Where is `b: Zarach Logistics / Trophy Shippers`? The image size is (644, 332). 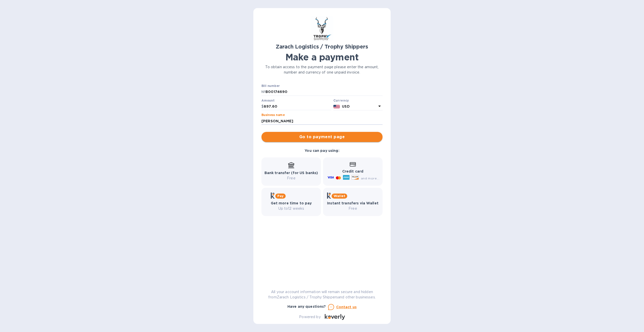
b: Zarach Logistics / Trophy Shippers is located at coordinates (322, 47).